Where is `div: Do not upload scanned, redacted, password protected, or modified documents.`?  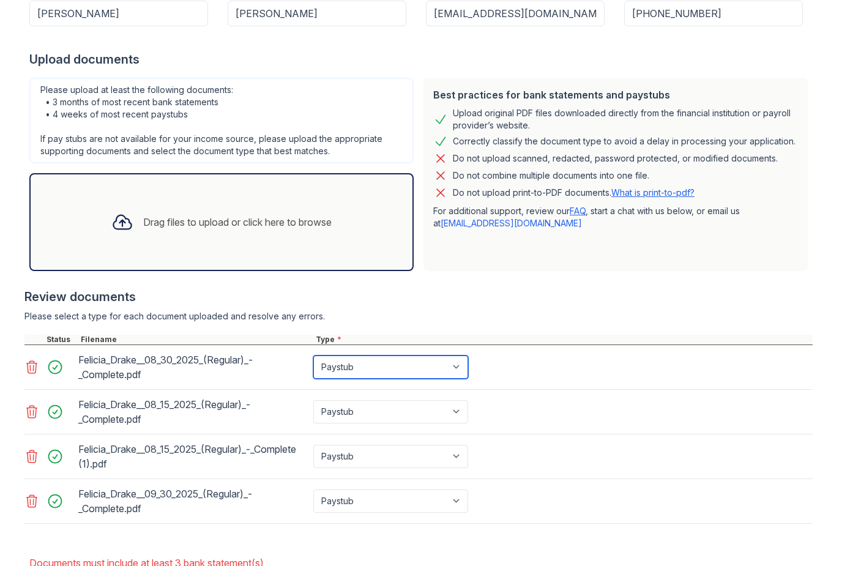
div: Do not upload scanned, redacted, password protected, or modified documents. is located at coordinates (615, 159).